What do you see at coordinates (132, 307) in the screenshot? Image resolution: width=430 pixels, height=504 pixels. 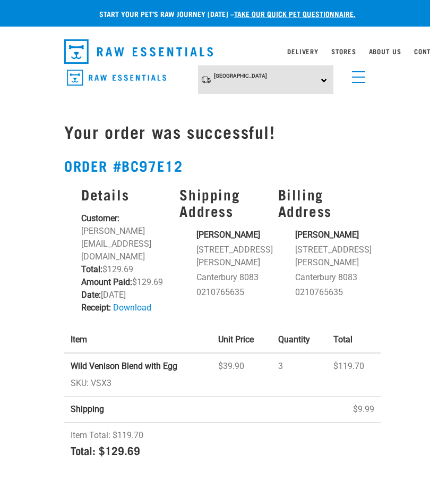 I see `a: Download` at bounding box center [132, 307].